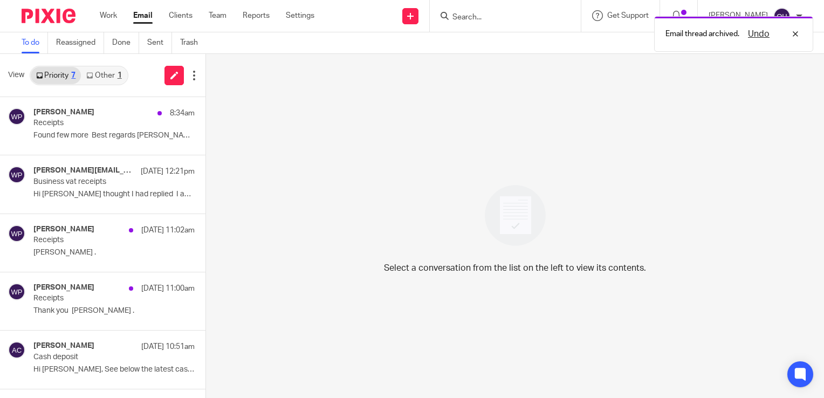  Describe the element at coordinates (515, 268) in the screenshot. I see `p: Select a conversation from the list on the left to view its contents.` at that location.